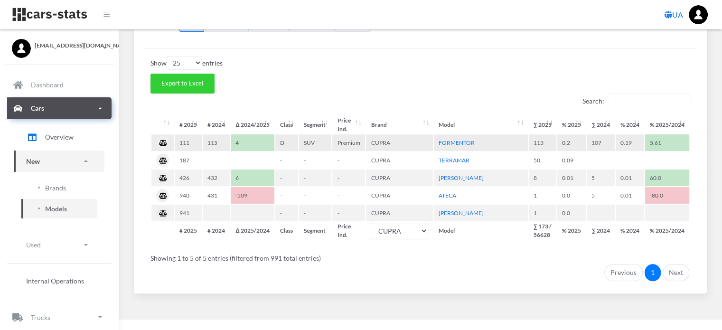 The height and width of the screenshot is (330, 722). Describe the element at coordinates (571, 160) in the screenshot. I see `td: 0.09` at that location.